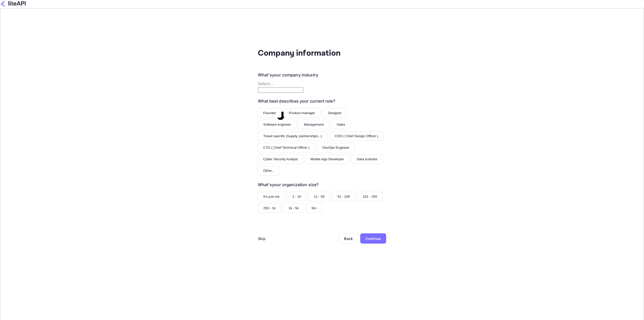 This screenshot has height=320, width=644. Describe the element at coordinates (294, 208) in the screenshot. I see `button: 1k - 5k` at that location.